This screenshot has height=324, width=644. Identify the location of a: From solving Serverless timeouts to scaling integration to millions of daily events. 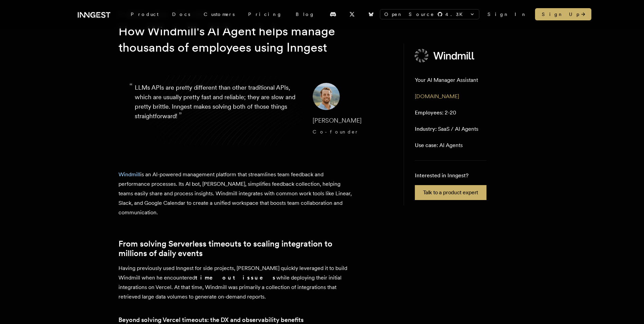
(237, 249).